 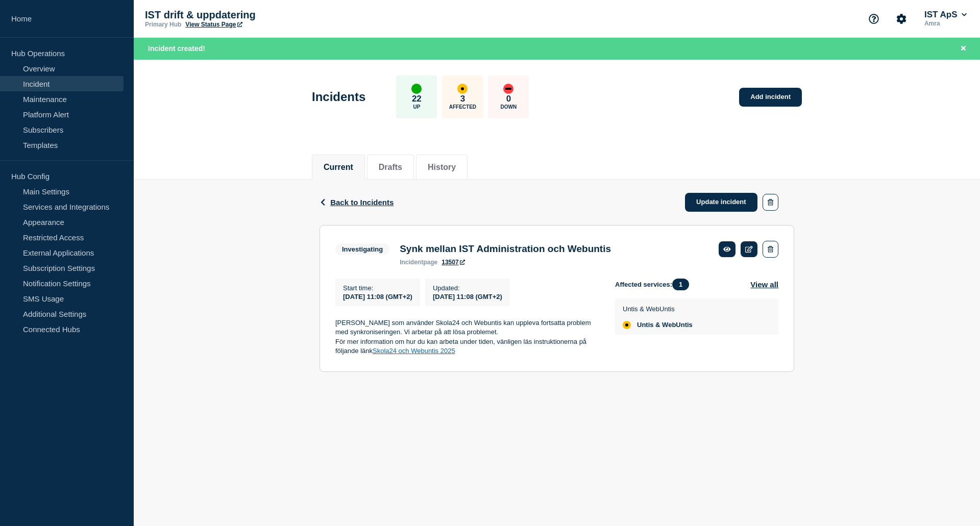 I want to click on p: IST drift & uppdatering, so click(x=247, y=15).